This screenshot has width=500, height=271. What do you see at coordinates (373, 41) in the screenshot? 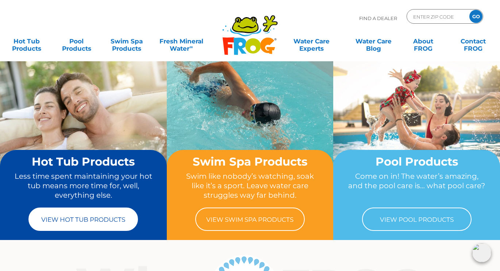
I see `a: Water CareBlog` at bounding box center [373, 41].